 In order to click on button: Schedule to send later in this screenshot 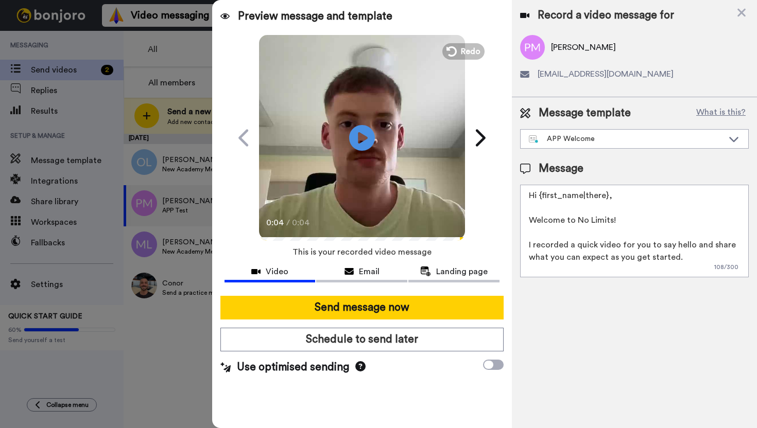, I will do `click(362, 340)`.